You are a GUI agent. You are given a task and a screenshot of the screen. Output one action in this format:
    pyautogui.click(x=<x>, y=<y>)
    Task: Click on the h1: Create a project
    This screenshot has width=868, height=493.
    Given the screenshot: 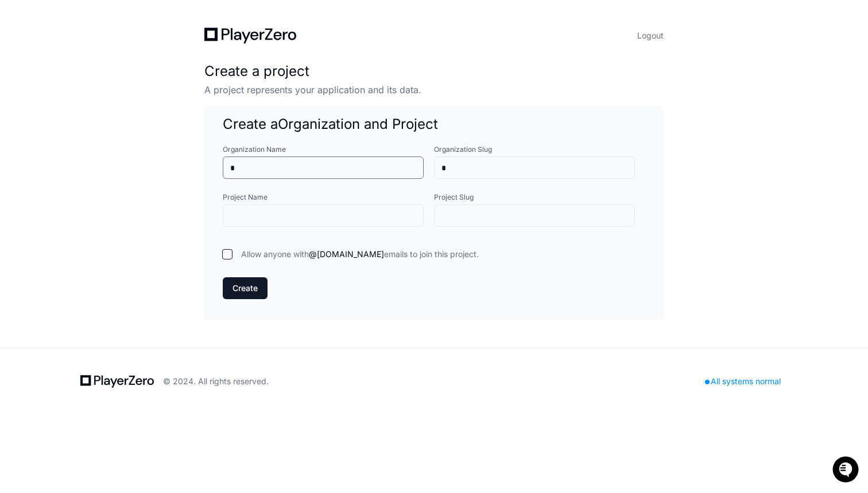 What is the action you would take?
    pyautogui.click(x=434, y=71)
    